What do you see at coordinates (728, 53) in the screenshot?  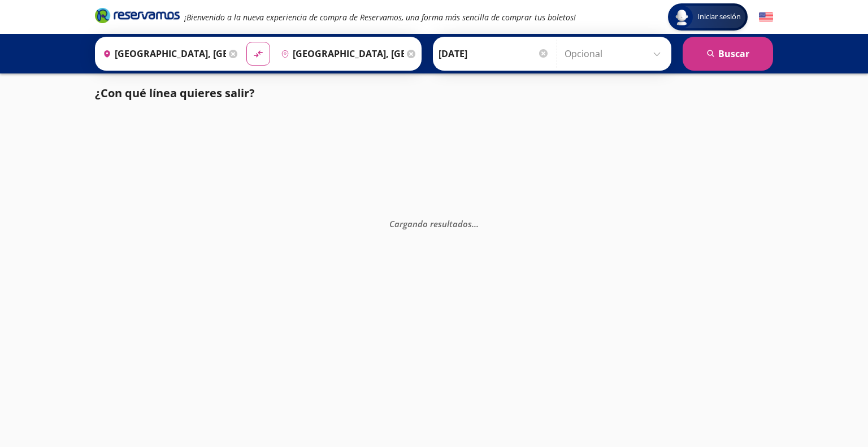 I see `button: Buscar` at bounding box center [728, 53].